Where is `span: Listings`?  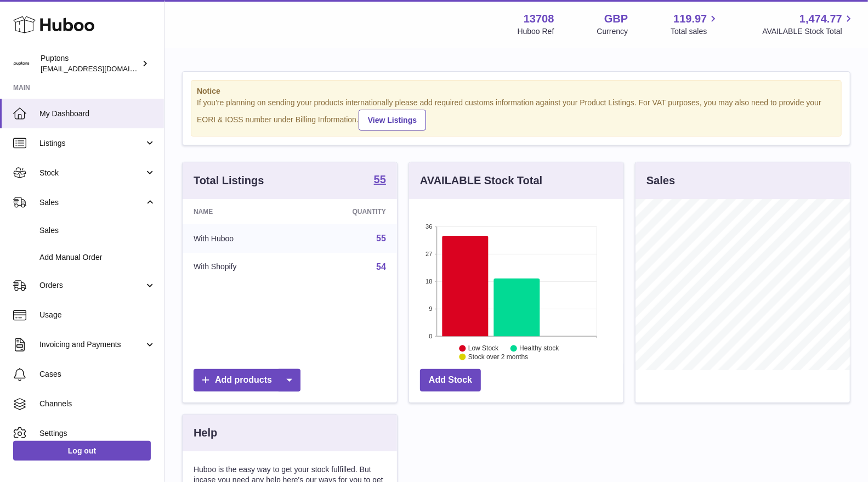
span: Listings is located at coordinates (91, 143).